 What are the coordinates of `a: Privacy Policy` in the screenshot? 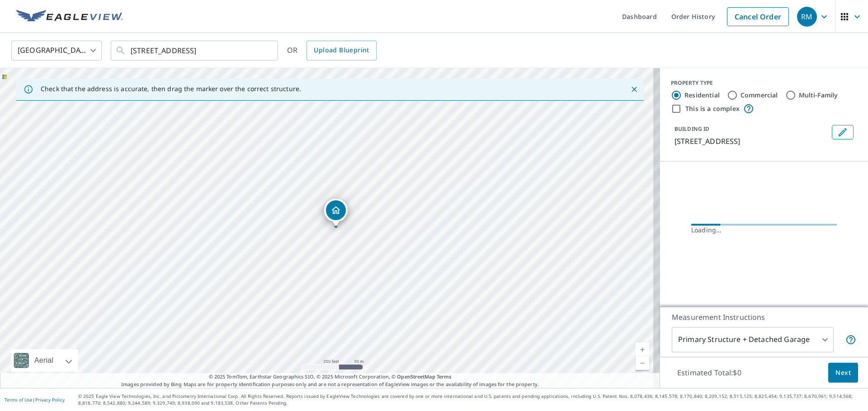 It's located at (50, 400).